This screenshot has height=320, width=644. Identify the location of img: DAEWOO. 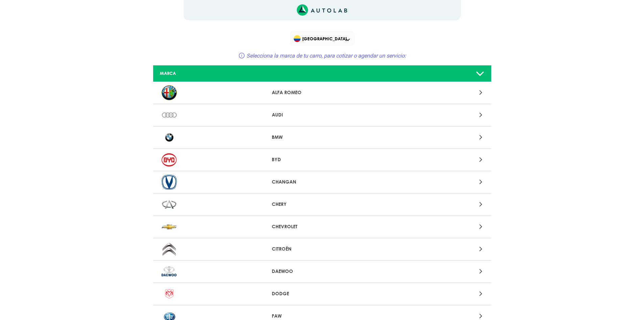
(169, 271).